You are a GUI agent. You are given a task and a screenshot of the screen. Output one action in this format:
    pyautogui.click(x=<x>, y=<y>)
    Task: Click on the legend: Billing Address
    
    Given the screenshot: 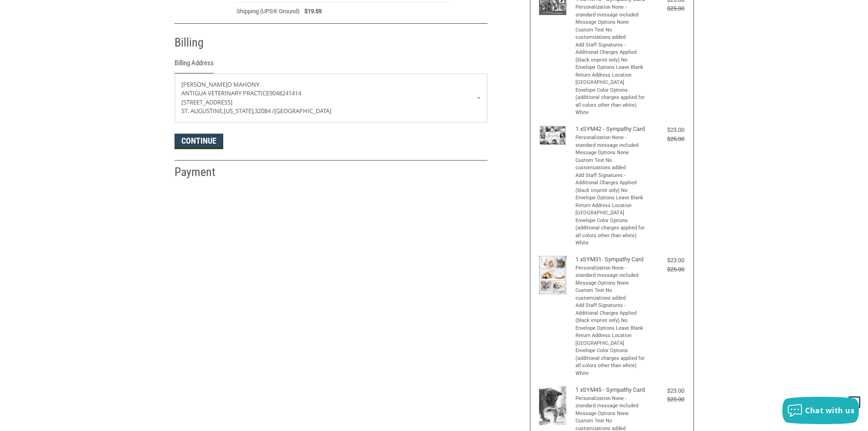 What is the action you would take?
    pyautogui.click(x=194, y=65)
    